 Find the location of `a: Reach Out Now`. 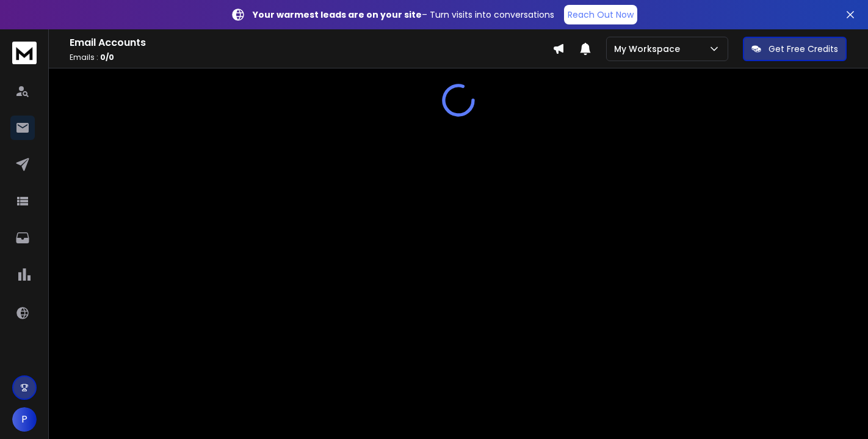

a: Reach Out Now is located at coordinates (600, 14).